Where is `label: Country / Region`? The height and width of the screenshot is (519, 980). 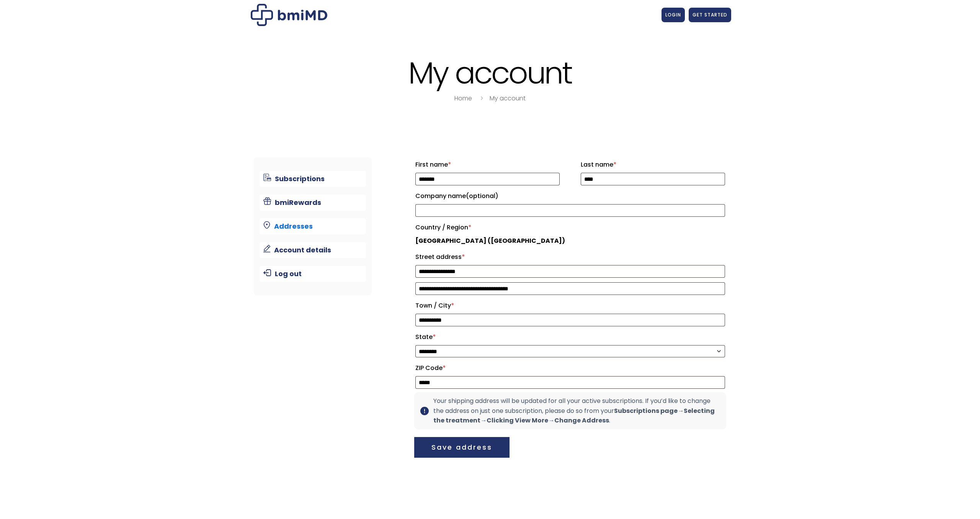 label: Country / Region is located at coordinates (570, 227).